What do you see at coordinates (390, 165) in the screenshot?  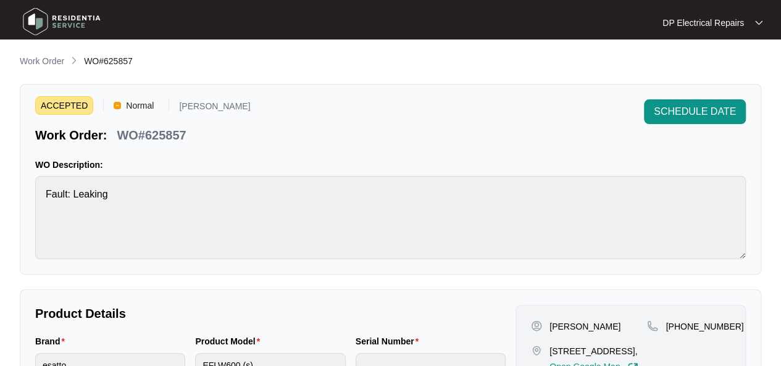 I see `p: WO Description:` at bounding box center [390, 165].